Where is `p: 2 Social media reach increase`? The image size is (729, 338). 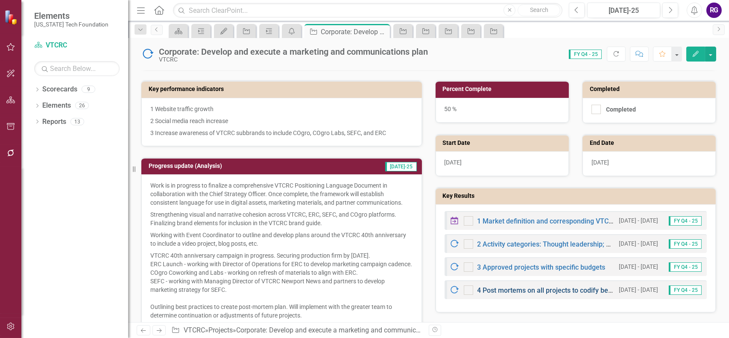 p: 2 Social media reach increase is located at coordinates (282, 121).